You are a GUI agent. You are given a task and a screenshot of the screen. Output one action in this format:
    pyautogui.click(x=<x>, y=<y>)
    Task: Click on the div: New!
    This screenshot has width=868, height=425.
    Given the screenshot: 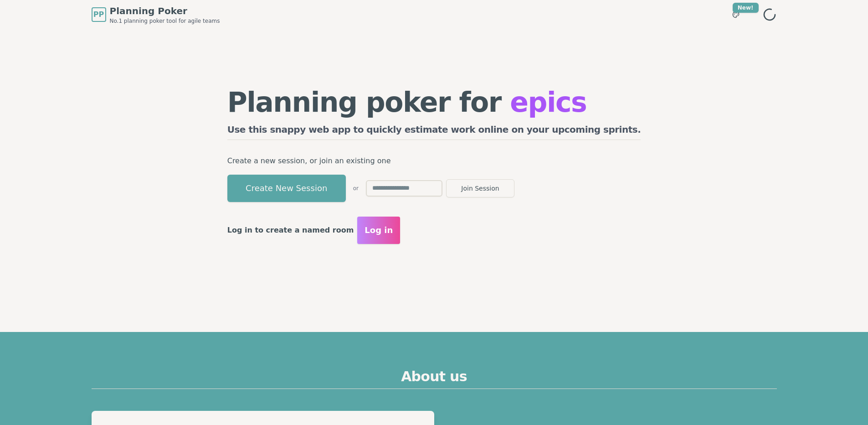 What is the action you would take?
    pyautogui.click(x=745, y=8)
    